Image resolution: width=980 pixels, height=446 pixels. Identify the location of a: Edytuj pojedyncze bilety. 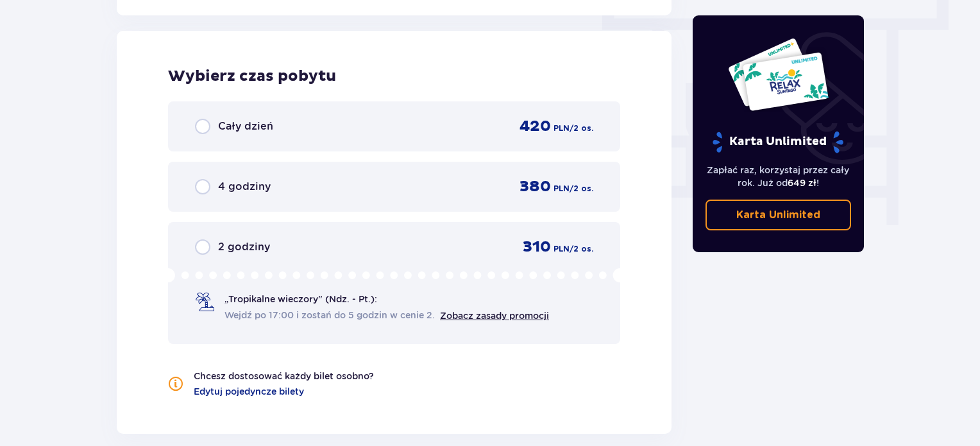
(249, 392).